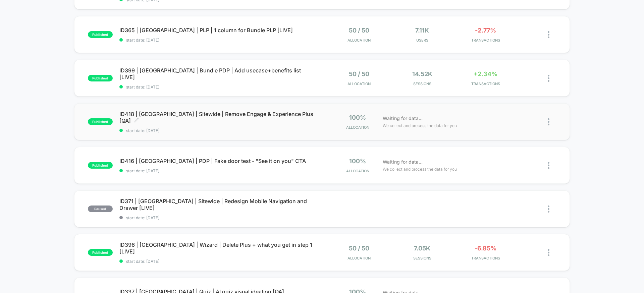  What do you see at coordinates (422, 40) in the screenshot?
I see `span: Users` at bounding box center [422, 40].